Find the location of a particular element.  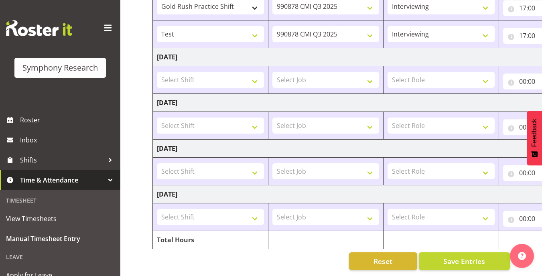

button: Save Entries is located at coordinates (464, 261).